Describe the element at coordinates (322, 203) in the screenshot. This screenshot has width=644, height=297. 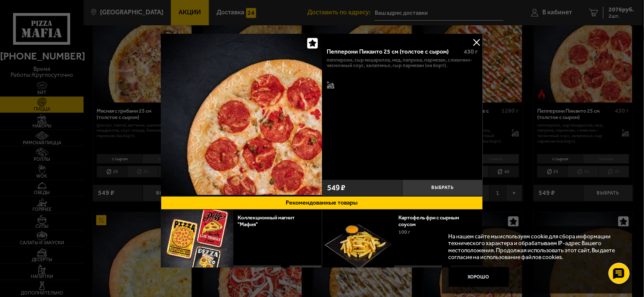
I see `button: Рекомендованные товары` at that location.